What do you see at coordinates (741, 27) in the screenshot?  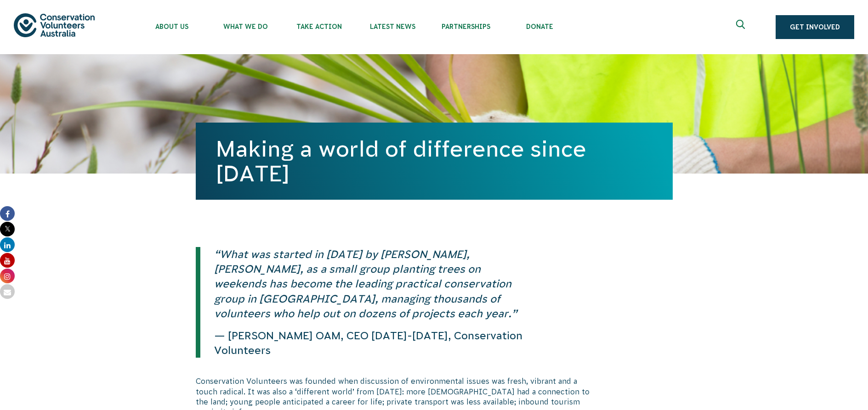 I see `span: Expand search box` at bounding box center [741, 27].